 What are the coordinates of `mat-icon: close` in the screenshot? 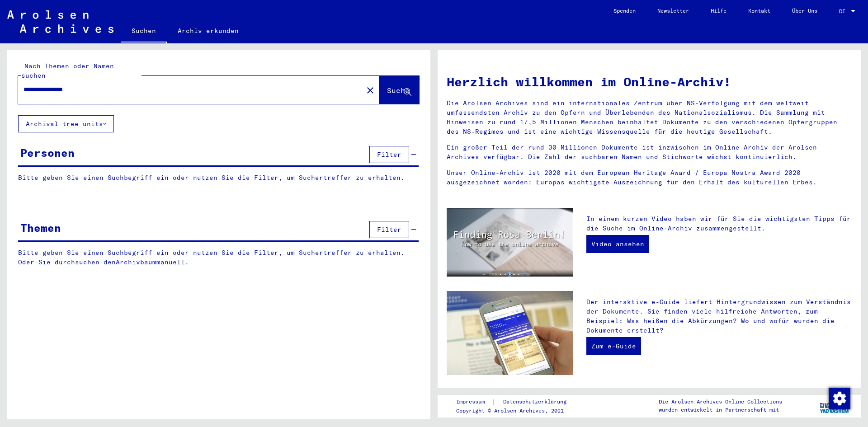 It's located at (370, 90).